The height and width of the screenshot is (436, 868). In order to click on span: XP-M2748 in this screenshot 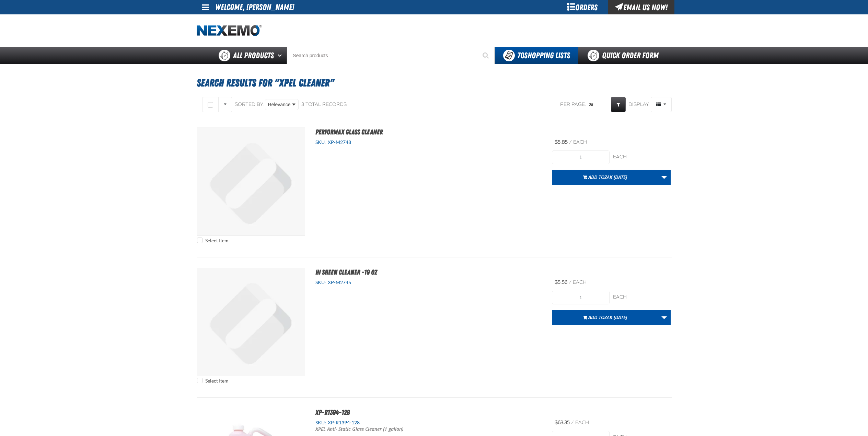, I will do `click(338, 142)`.